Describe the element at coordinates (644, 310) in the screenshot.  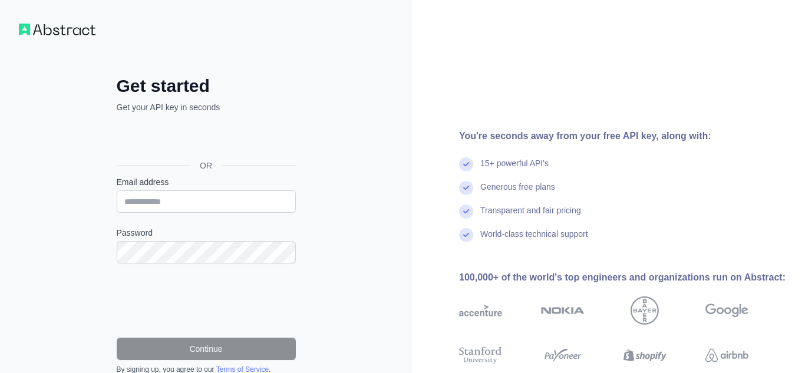
I see `img: bayer` at that location.